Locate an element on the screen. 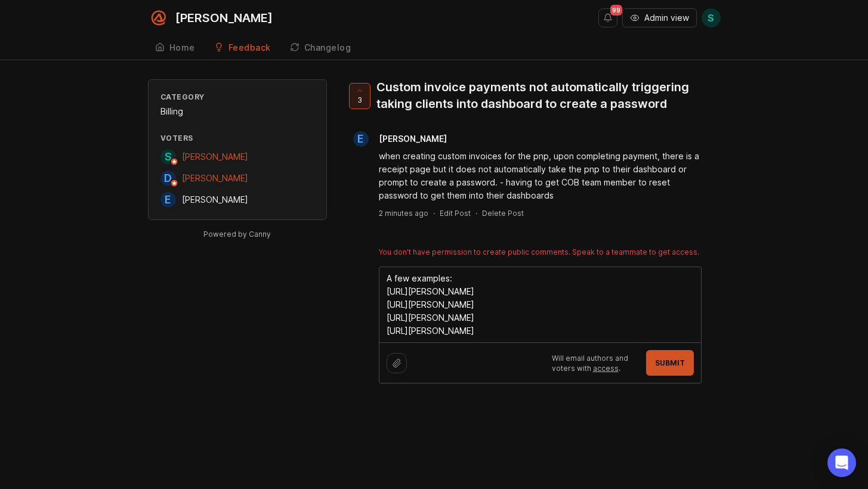  a: Admin view is located at coordinates (659, 18).